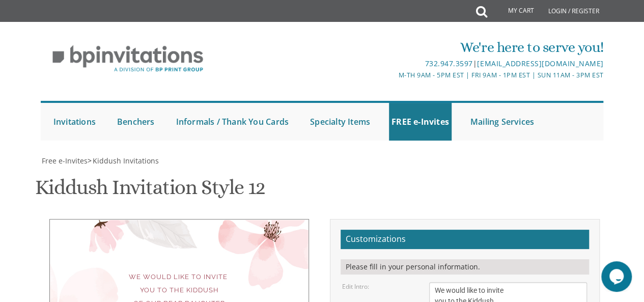  Describe the element at coordinates (465, 267) in the screenshot. I see `div: Please fill in your personal information.` at that location.